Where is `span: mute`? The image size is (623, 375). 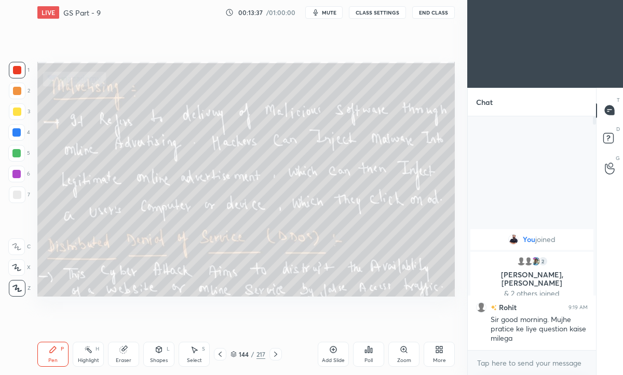
span: mute is located at coordinates (329, 12).